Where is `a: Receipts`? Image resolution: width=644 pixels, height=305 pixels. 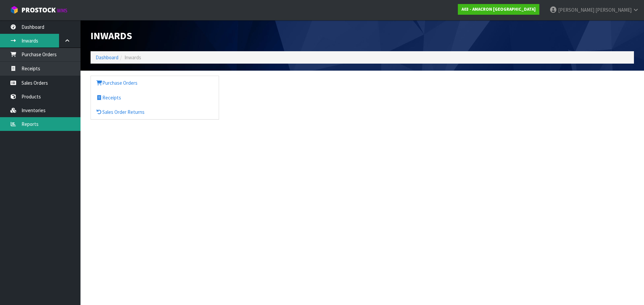 a: Receipts is located at coordinates (155, 97).